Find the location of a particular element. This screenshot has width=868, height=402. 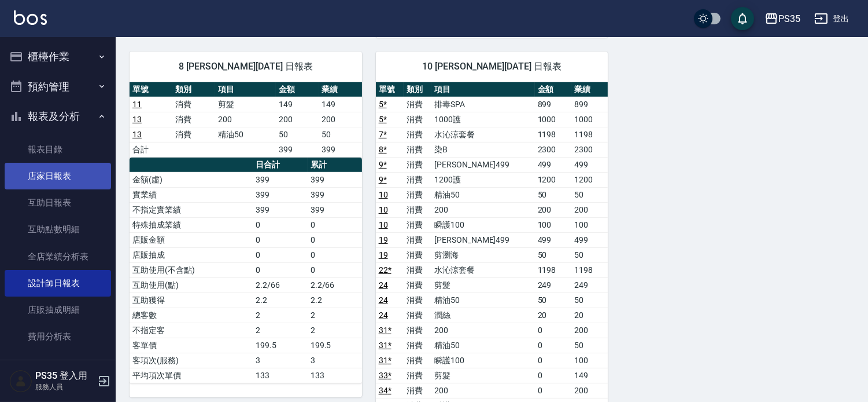

th: 日合計 is located at coordinates (280, 165).